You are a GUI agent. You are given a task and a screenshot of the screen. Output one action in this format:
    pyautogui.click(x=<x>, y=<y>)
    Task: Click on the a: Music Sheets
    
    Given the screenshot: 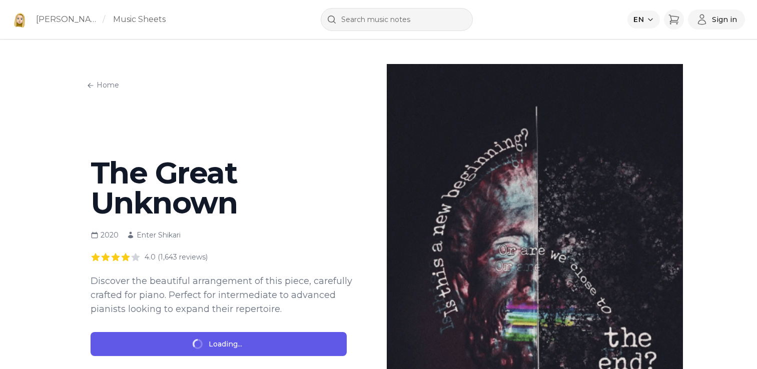 What is the action you would take?
    pyautogui.click(x=139, y=20)
    